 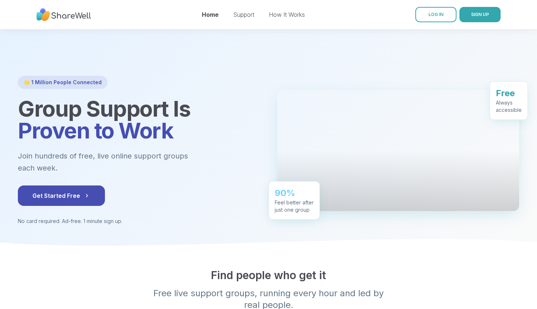 What do you see at coordinates (139, 221) in the screenshot?
I see `p: No card required. Ad-free. 1 minute sign up.` at bounding box center [139, 221].